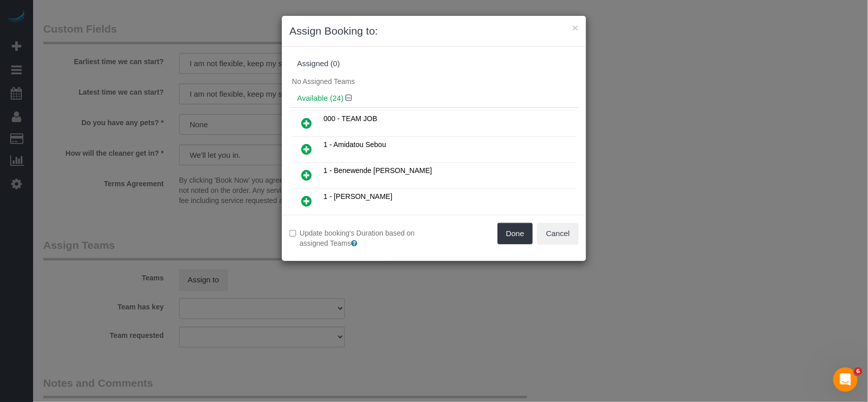 This screenshot has height=402, width=868. What do you see at coordinates (434, 64) in the screenshot?
I see `div: Assigned (0)` at bounding box center [434, 64].